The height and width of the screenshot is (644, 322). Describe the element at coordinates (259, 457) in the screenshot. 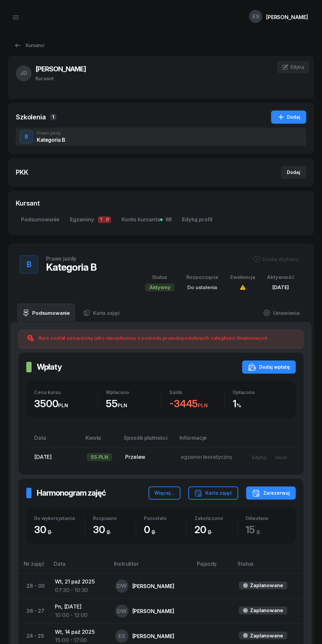

I see `div: Edytuj` at that location.